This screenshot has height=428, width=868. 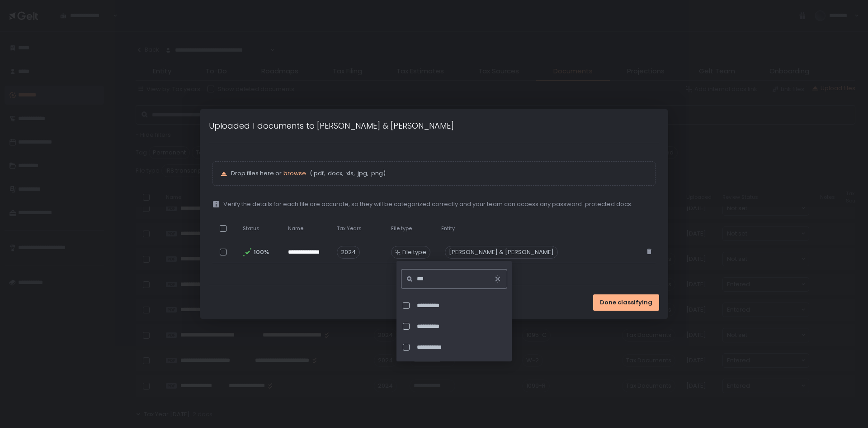 I want to click on span: Name, so click(x=296, y=228).